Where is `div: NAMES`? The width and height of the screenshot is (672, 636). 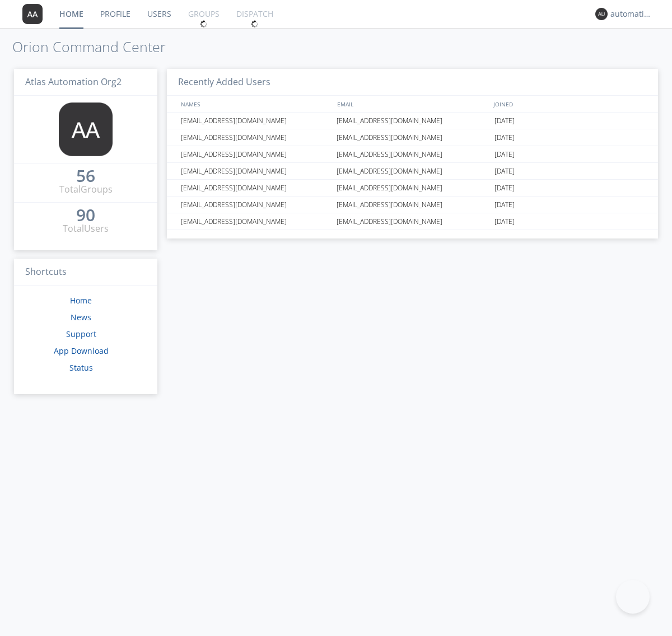 div: NAMES is located at coordinates (255, 104).